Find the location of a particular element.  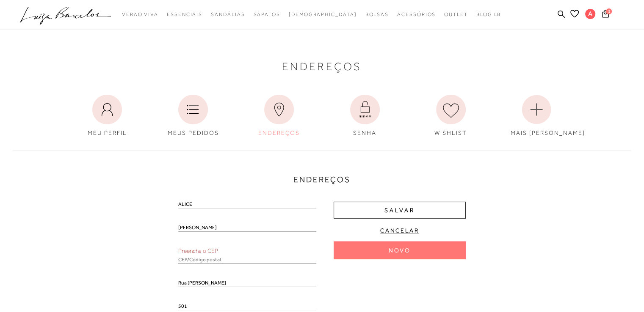

input: Número is located at coordinates (247, 306).